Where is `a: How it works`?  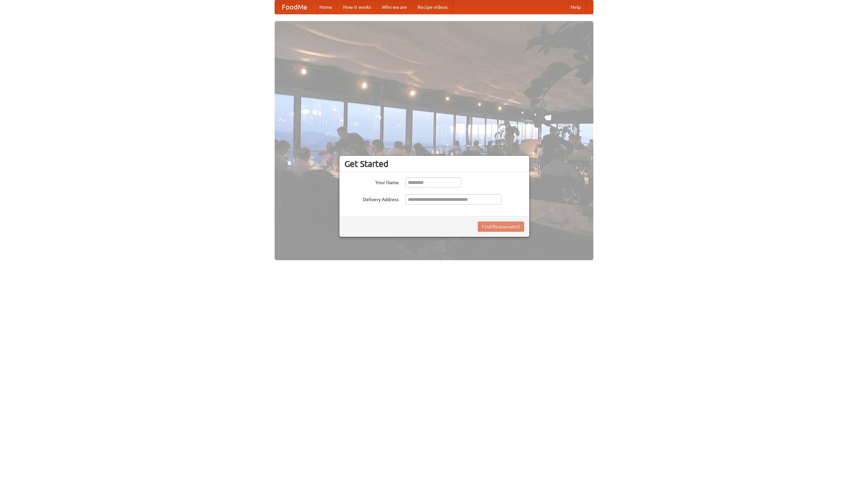 a: How it works is located at coordinates (357, 7).